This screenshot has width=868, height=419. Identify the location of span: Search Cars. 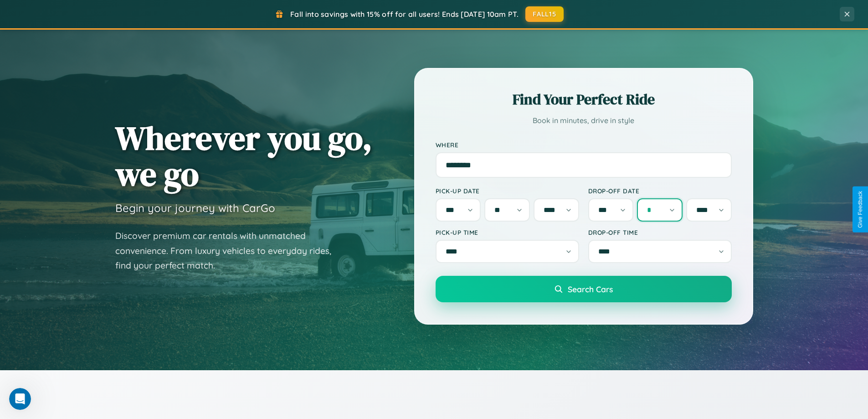
(590, 289).